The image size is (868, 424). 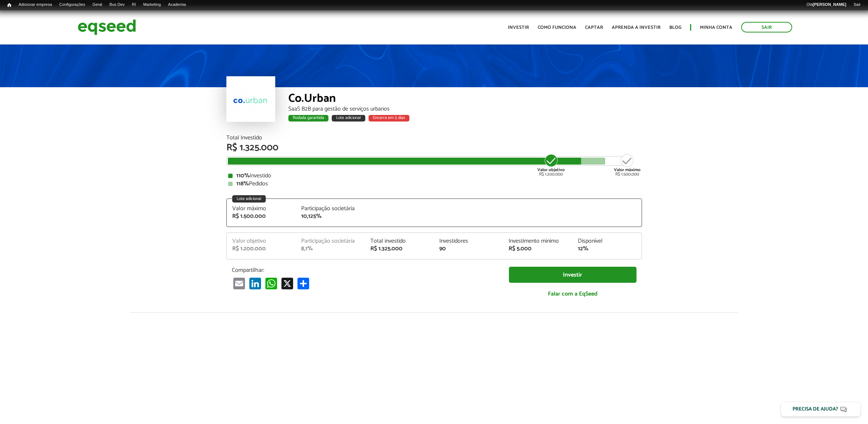 What do you see at coordinates (675, 27) in the screenshot?
I see `a: Blog` at bounding box center [675, 27].